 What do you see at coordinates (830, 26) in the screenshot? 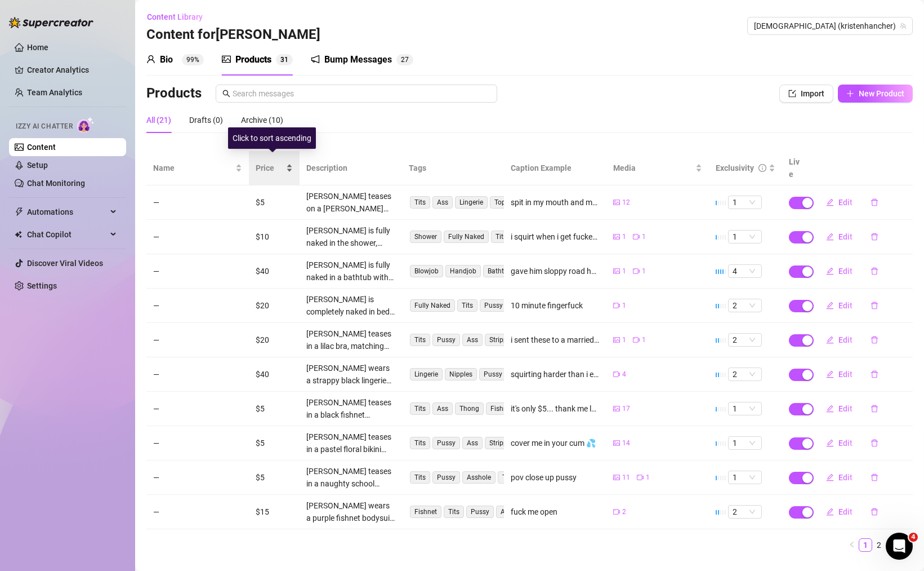
I see `span: Kristen (kristenhancher)` at bounding box center [830, 26].